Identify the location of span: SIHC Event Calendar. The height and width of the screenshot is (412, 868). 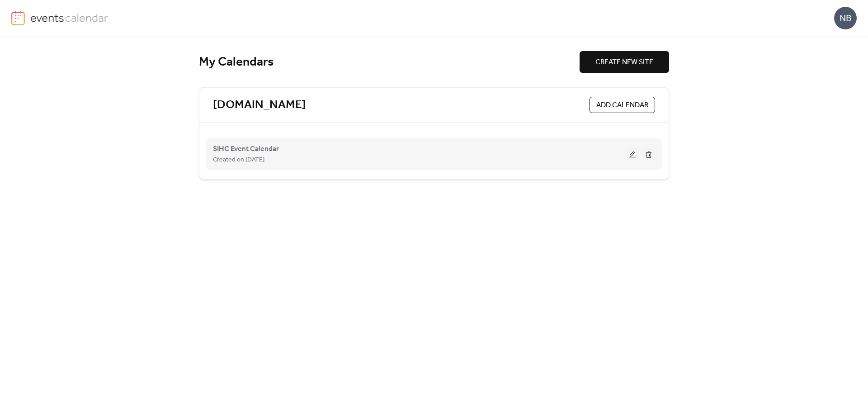
(246, 149).